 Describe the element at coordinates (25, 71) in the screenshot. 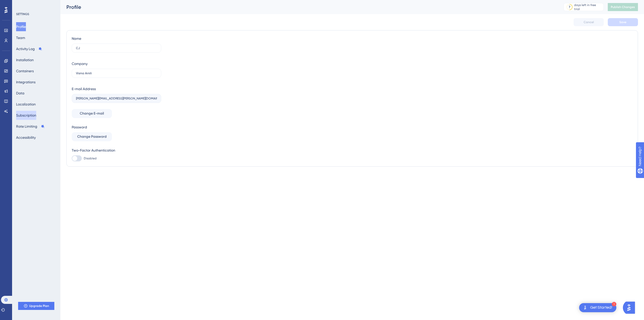

I see `button: Containers` at that location.